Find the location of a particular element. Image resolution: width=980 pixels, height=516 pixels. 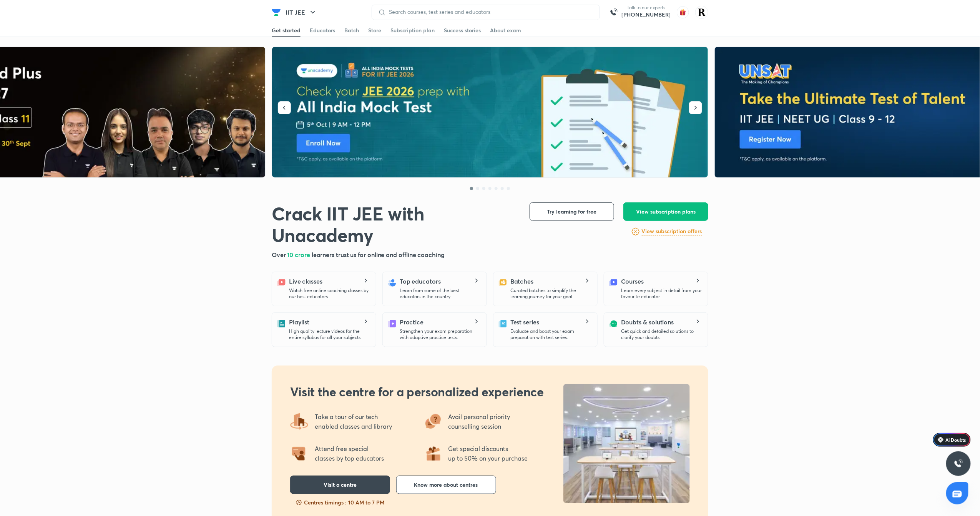

h5: Playlist is located at coordinates (299, 322).